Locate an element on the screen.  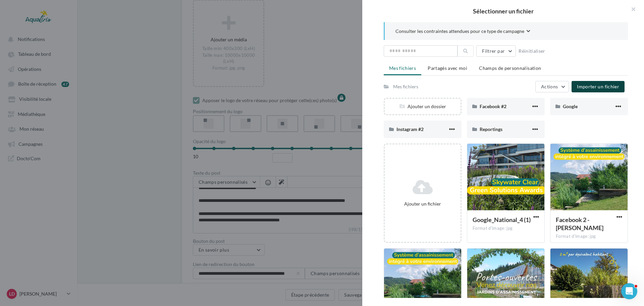
span: Partagés avec moi is located at coordinates (448, 68).